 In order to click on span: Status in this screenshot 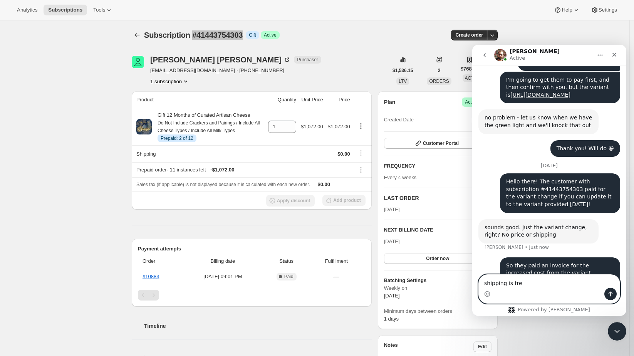, I will do `click(287, 261)`.